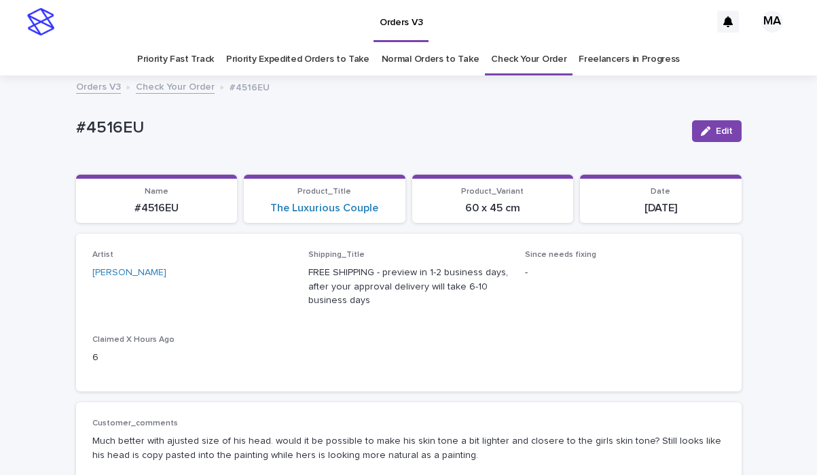 The width and height of the screenshot is (817, 475). What do you see at coordinates (493, 208) in the screenshot?
I see `p: 60 x 45 cm` at bounding box center [493, 208].